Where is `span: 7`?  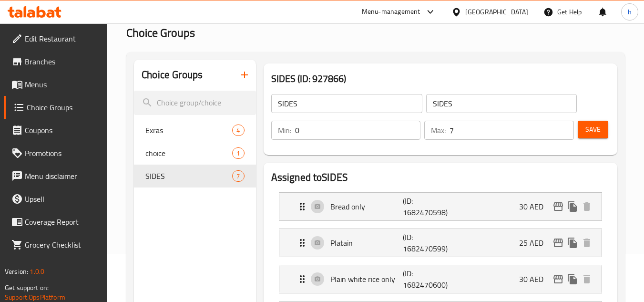 span: 7 is located at coordinates (238, 176).